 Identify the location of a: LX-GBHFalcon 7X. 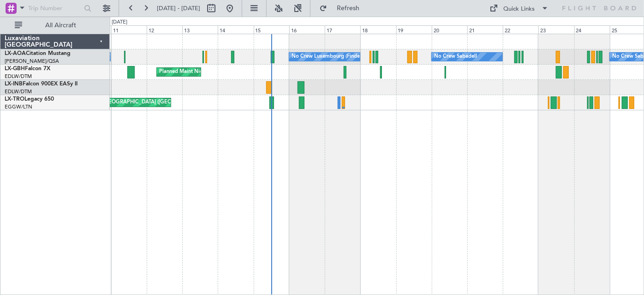
(27, 69).